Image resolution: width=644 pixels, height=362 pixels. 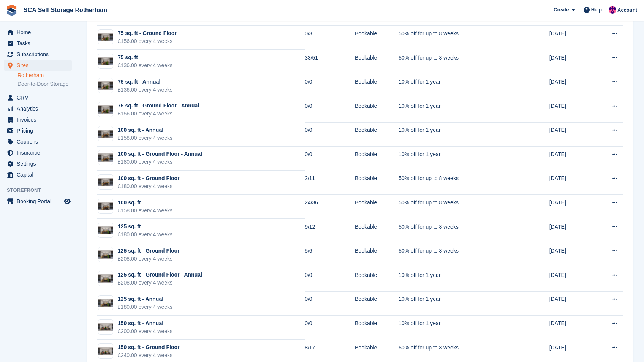 I want to click on div: 100 sq. ft - Ground Floor - Annual, so click(x=160, y=154).